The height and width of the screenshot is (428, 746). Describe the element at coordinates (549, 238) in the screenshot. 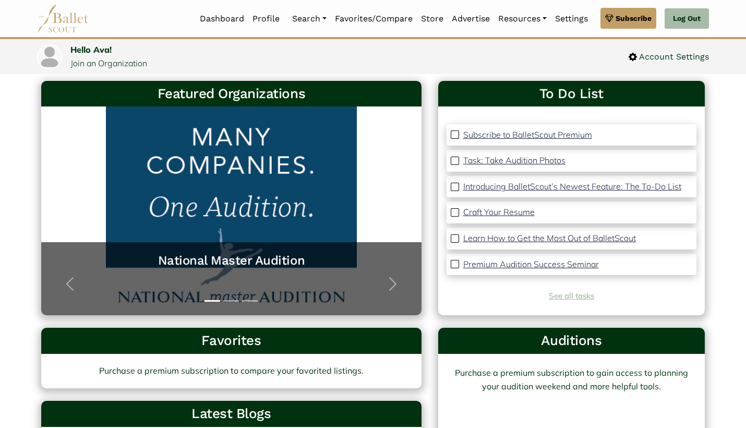

I see `a: Learn How to Get the Most Out of BalletScout` at that location.